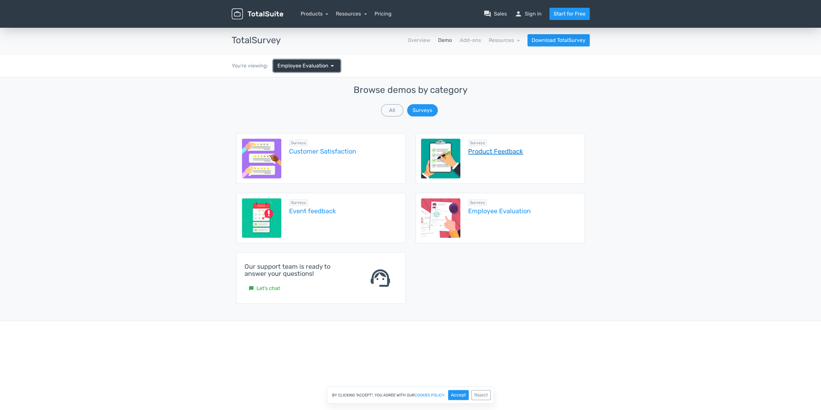 The image size is (821, 410). I want to click on small: sms, so click(251, 288).